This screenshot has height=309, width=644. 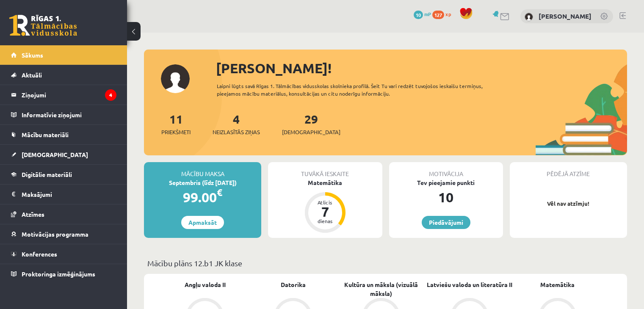 I want to click on a: Kultūra un māksla (vizuālā māksla), so click(x=381, y=289).